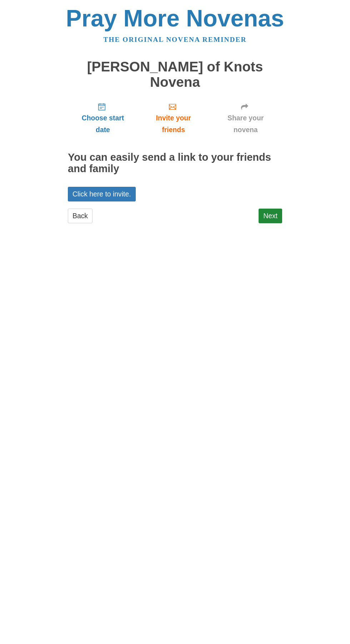 This screenshot has height=644, width=350. Describe the element at coordinates (102, 194) in the screenshot. I see `a: Click here to invite.` at that location.